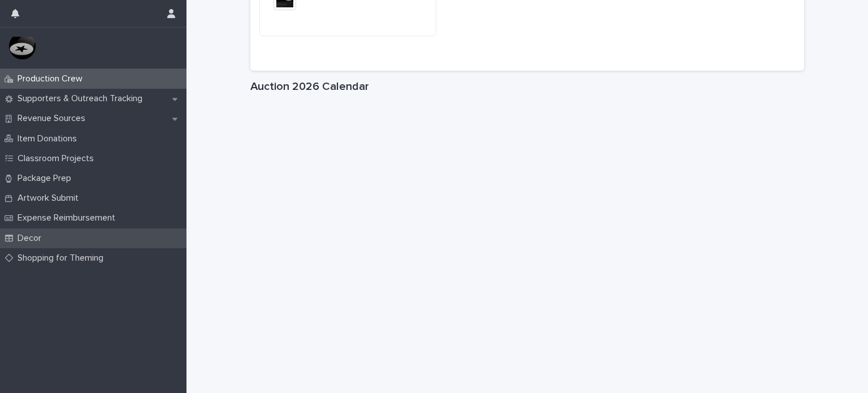 The image size is (868, 393). What do you see at coordinates (22, 48) in the screenshot?
I see `img: G0wEskHaQMChBipT0KU2` at bounding box center [22, 48].